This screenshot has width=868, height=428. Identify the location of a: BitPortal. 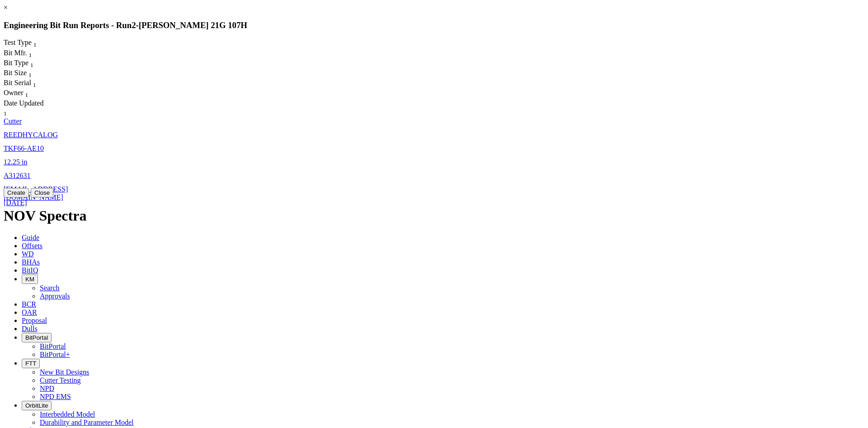
(53, 346).